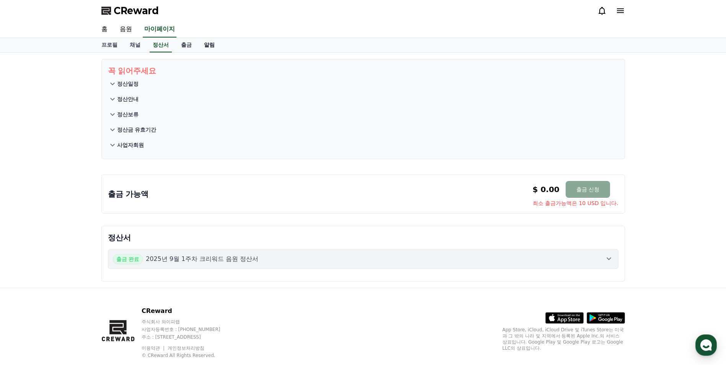 Image resolution: width=726 pixels, height=365 pixels. What do you see at coordinates (130, 11) in the screenshot?
I see `a: CReward` at bounding box center [130, 11].